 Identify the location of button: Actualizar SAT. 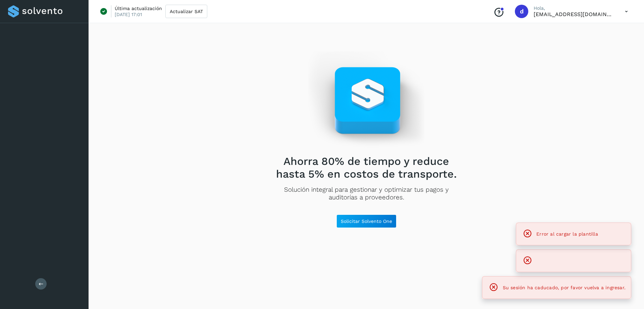
(186, 11).